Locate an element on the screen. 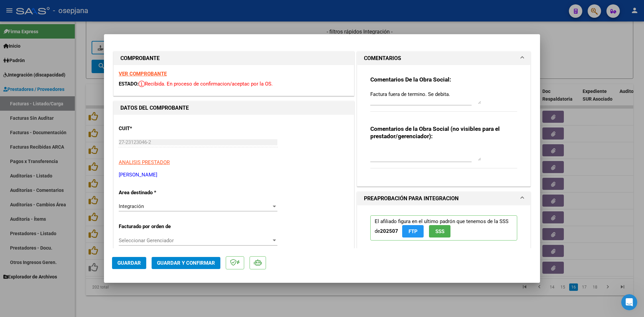 The width and height of the screenshot is (644, 317). span: ESTADO: is located at coordinates (129, 84).